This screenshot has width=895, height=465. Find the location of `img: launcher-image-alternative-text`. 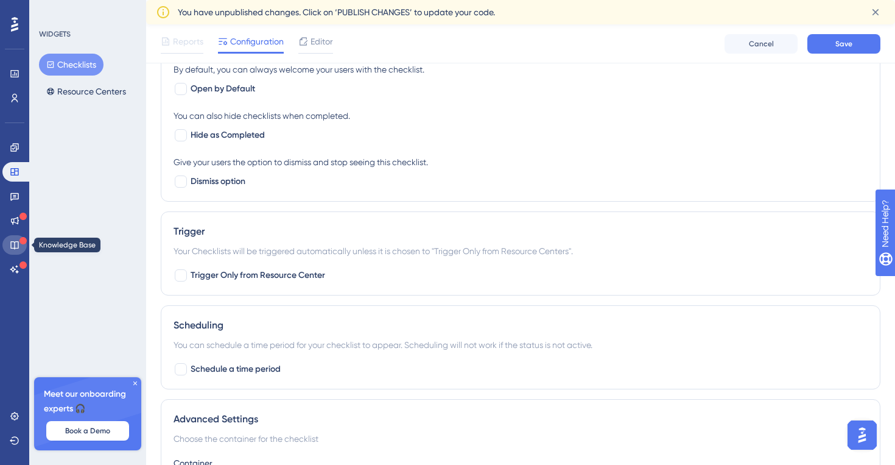

img: launcher-image-alternative-text is located at coordinates (18, 18).